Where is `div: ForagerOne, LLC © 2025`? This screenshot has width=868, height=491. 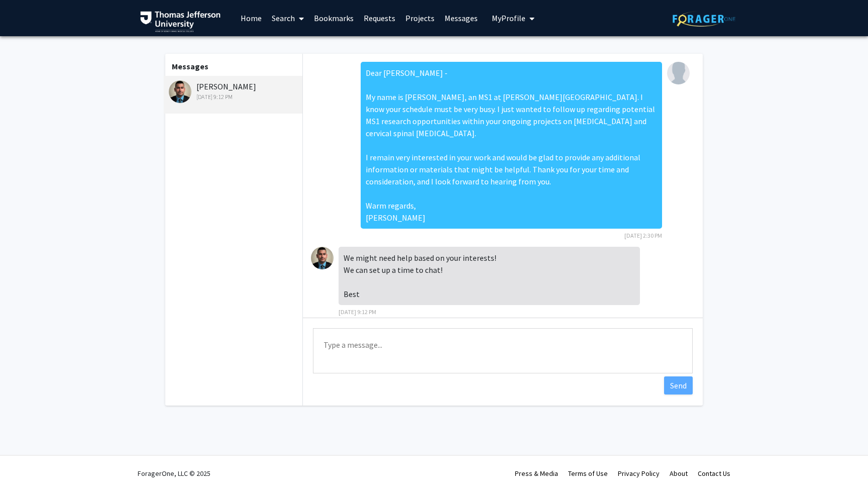
div: ForagerOne, LLC © 2025 is located at coordinates (174, 473).